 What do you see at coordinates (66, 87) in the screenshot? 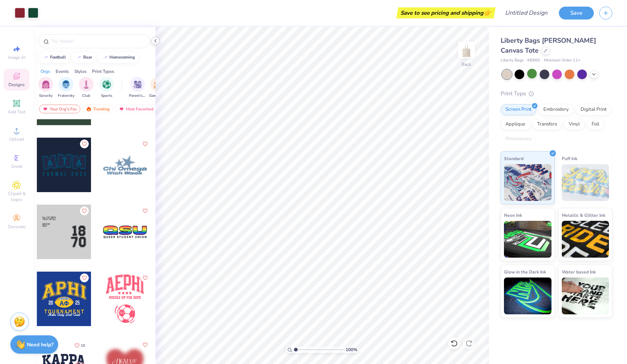
I see `div: filter for Fraternity` at bounding box center [66, 87].